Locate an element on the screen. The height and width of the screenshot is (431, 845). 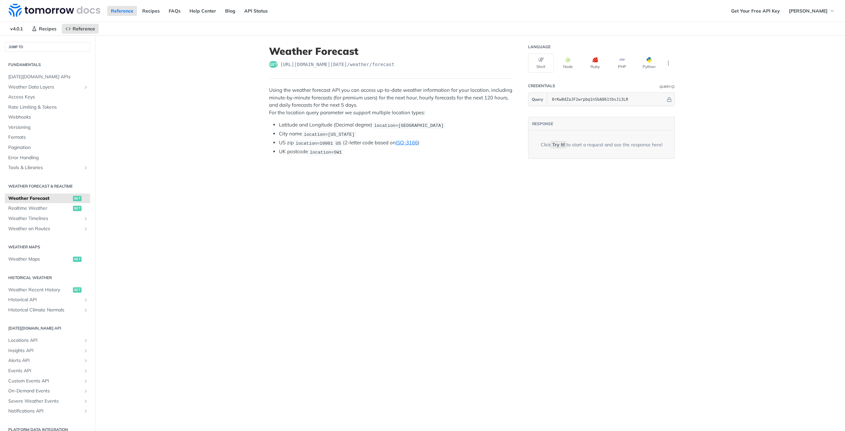
input: apikey is located at coordinates (607, 99).